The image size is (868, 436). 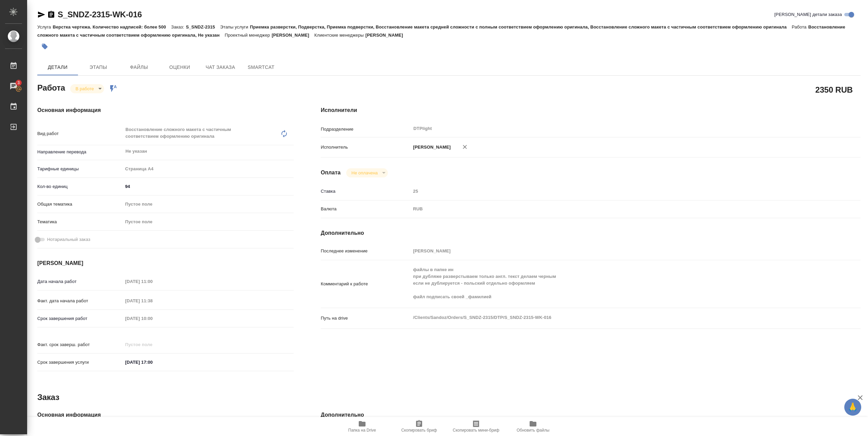 I want to click on p: Валюта, so click(x=365, y=209).